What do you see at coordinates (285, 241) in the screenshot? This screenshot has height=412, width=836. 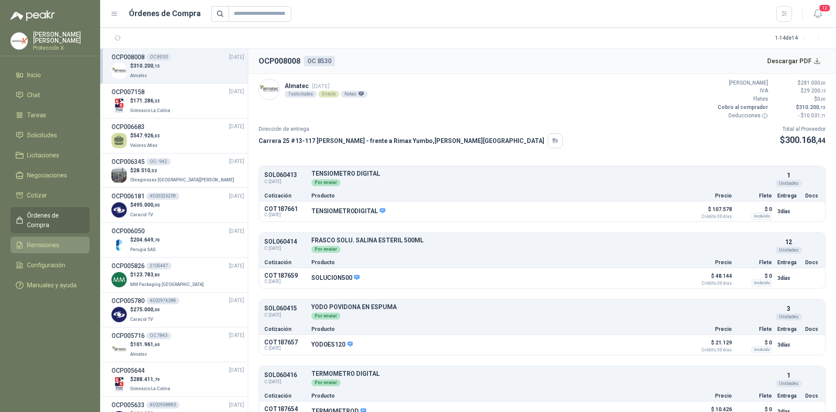 I see `p: SOL060414` at bounding box center [285, 241].